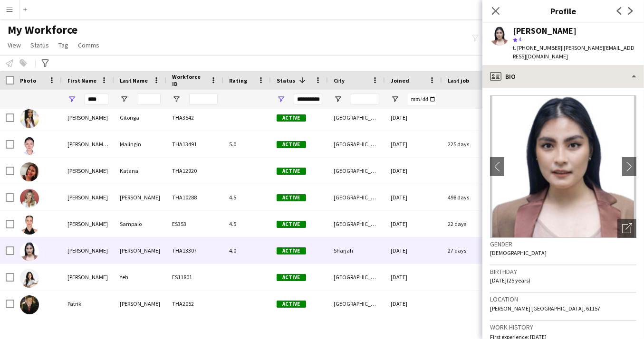 Image resolution: width=644 pixels, height=339 pixels. I want to click on div: ES11801, so click(195, 277).